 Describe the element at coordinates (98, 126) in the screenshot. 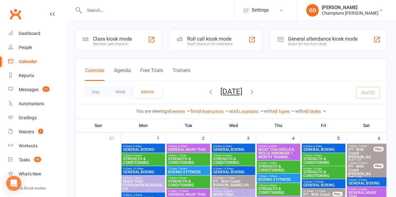

I see `th: Sun` at that location.